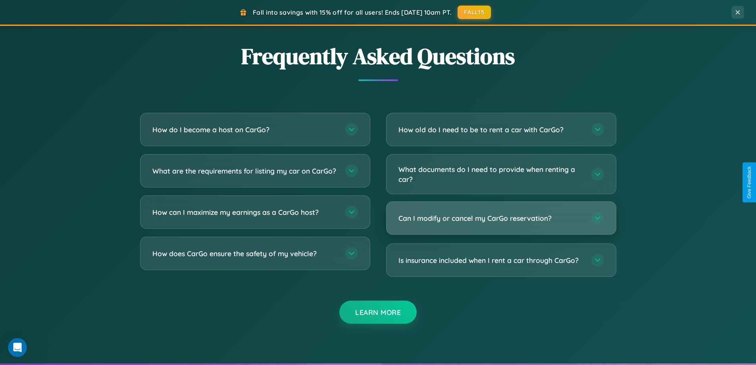  What do you see at coordinates (491, 218) in the screenshot?
I see `h3: Can I modify or cancel my CarGo reservation?` at bounding box center [491, 218].